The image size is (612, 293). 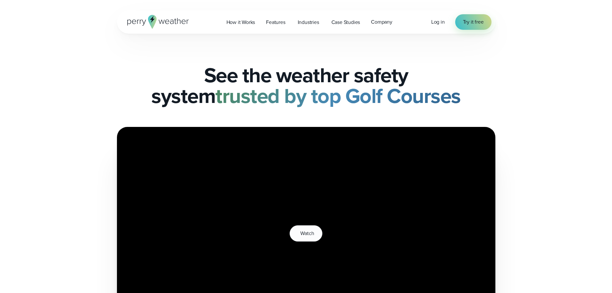 What do you see at coordinates (382, 22) in the screenshot?
I see `span: Company` at bounding box center [382, 22].